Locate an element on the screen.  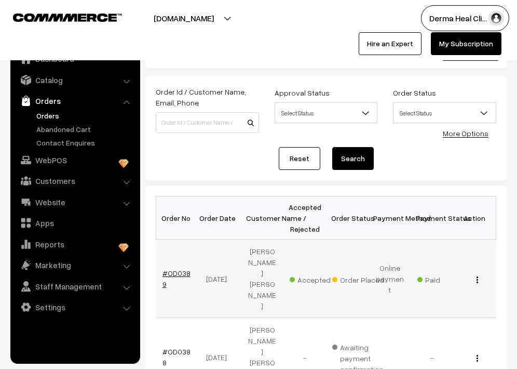
input: Order Id / Customer Name / Customer Email / Customer Phone is located at coordinates (207, 123).